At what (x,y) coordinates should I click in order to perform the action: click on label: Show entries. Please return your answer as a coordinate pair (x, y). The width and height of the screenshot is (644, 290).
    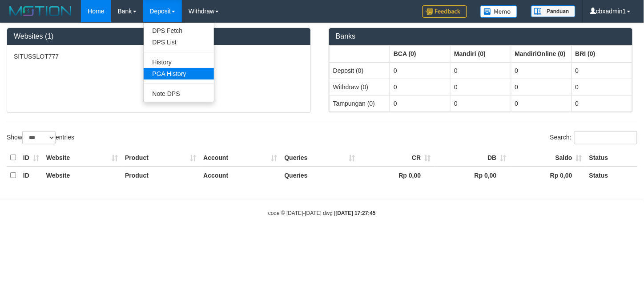
    Looking at the image, I should click on (41, 138).